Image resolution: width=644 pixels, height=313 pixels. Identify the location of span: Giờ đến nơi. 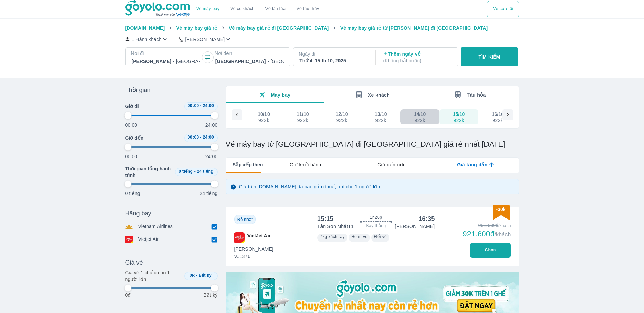
(390, 165).